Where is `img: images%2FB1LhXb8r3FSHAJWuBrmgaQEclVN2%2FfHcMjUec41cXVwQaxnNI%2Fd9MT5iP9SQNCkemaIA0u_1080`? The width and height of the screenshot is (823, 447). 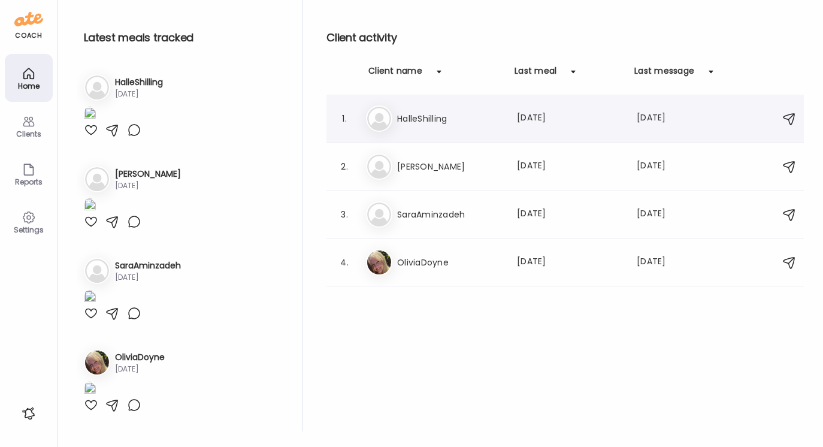 img: images%2FB1LhXb8r3FSHAJWuBrmgaQEclVN2%2FfHcMjUec41cXVwQaxnNI%2Fd9MT5iP9SQNCkemaIA0u_1080 is located at coordinates (90, 114).